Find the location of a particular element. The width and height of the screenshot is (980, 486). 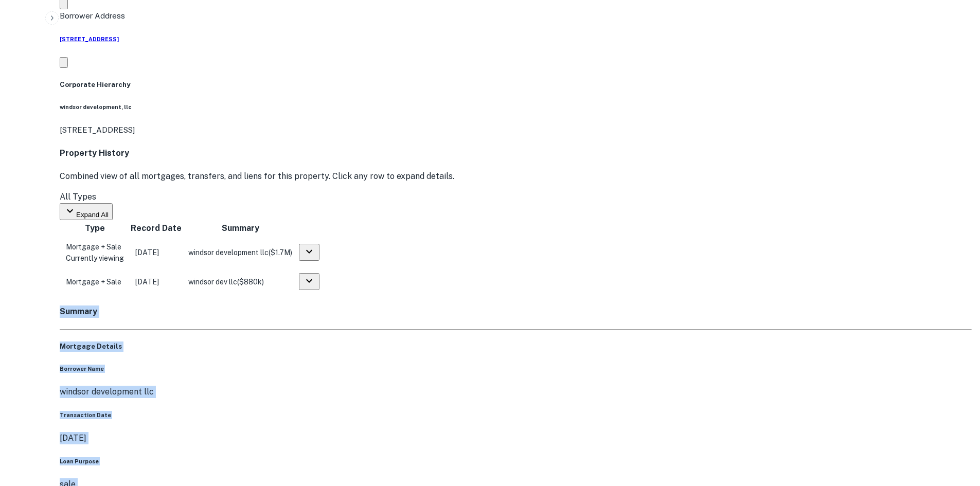

p: Combined view of all mortgages, transfers, and liens for this property. Click any row to expand d... is located at coordinates (516, 176).